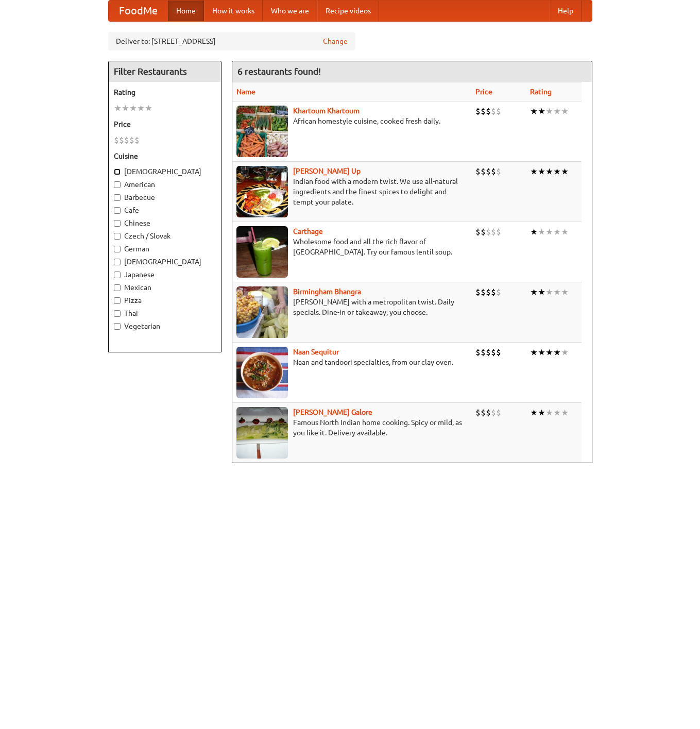  What do you see at coordinates (327, 291) in the screenshot?
I see `b: Birmingham Bhangra` at bounding box center [327, 291].